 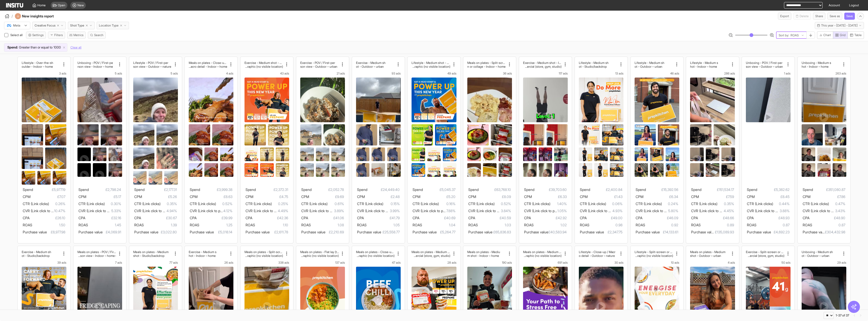 What do you see at coordinates (280, 204) in the screenshot?
I see `span: 0.25%` at bounding box center [280, 204].